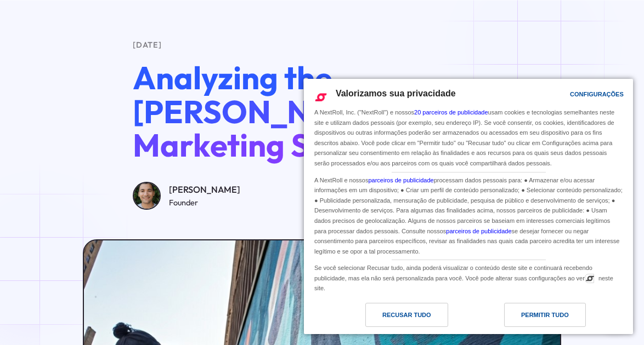  What do you see at coordinates (468, 216) in the screenshot?
I see `div: A NextRoll e nossos processam dados pessoais para: ● Armazenar e/ou acessar informações em um dis...` at bounding box center [468, 216].